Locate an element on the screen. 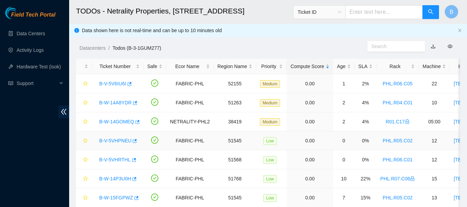 This screenshot has width=467, height=207. td: 38419 is located at coordinates (235, 122).